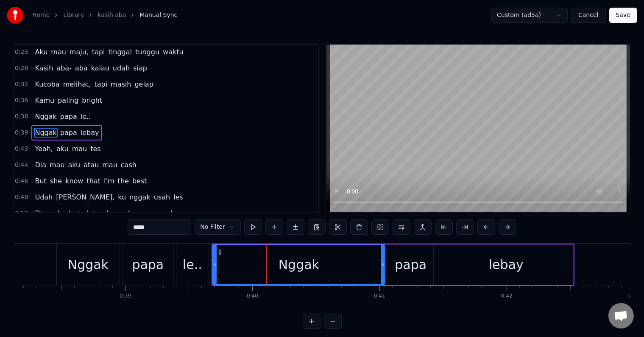 This screenshot has width=644, height=337. What do you see at coordinates (21, 149) in the screenshot?
I see `span: 0:43` at bounding box center [21, 149].